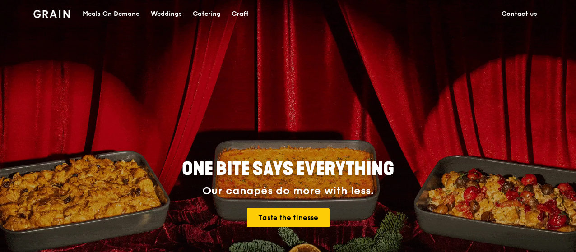 Image resolution: width=576 pixels, height=252 pixels. What do you see at coordinates (288, 169) in the screenshot?
I see `span: ONE BITE SAYS EVERYTHING` at bounding box center [288, 169].